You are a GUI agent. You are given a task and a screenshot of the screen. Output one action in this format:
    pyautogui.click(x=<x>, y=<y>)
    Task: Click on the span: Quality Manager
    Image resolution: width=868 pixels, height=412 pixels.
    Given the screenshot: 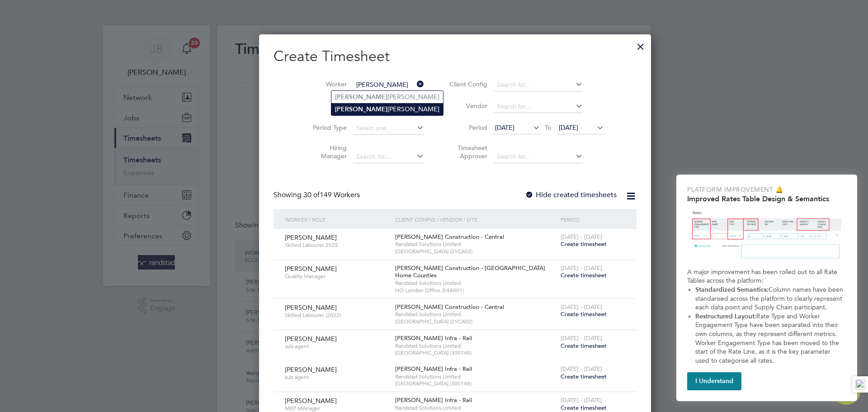 What is the action you would take?
    pyautogui.click(x=336, y=276)
    